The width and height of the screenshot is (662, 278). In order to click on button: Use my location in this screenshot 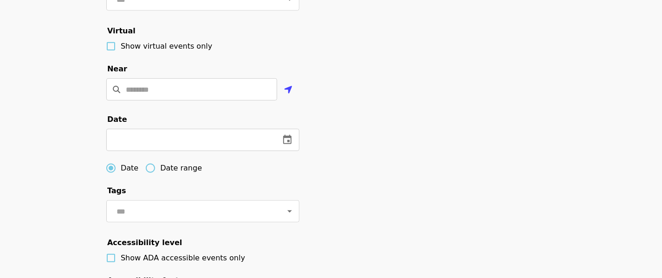, I will do `click(288, 90)`.